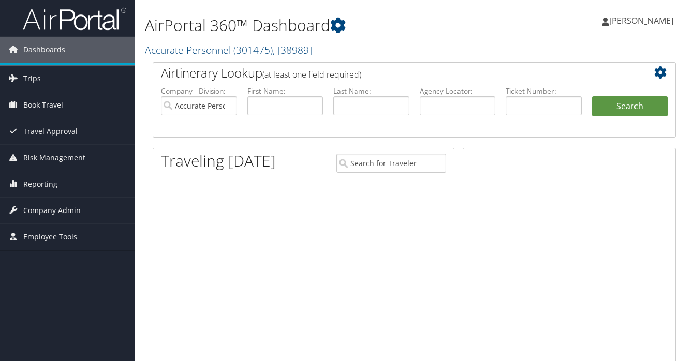  I want to click on label: Agency Locator:, so click(458, 91).